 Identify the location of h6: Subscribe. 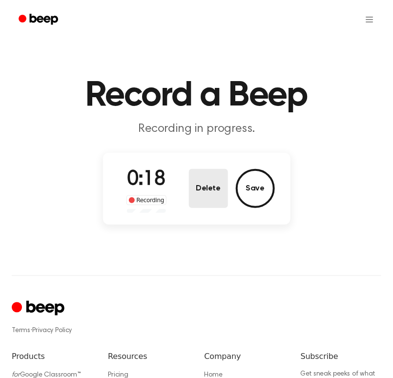
(341, 357).